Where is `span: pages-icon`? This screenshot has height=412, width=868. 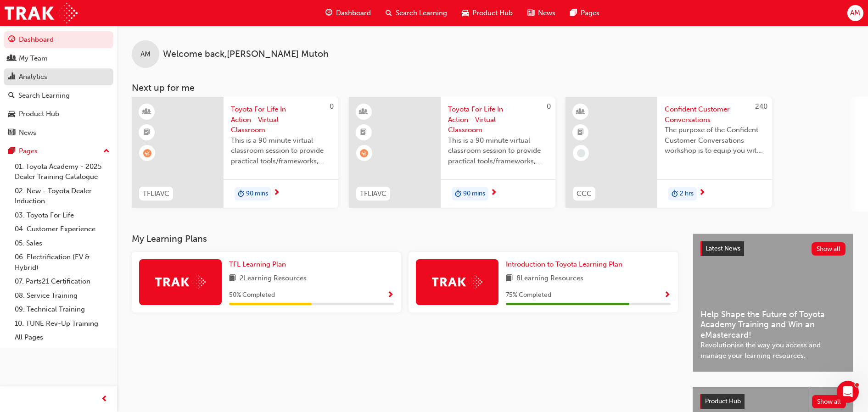
span: pages-icon is located at coordinates (11, 151).